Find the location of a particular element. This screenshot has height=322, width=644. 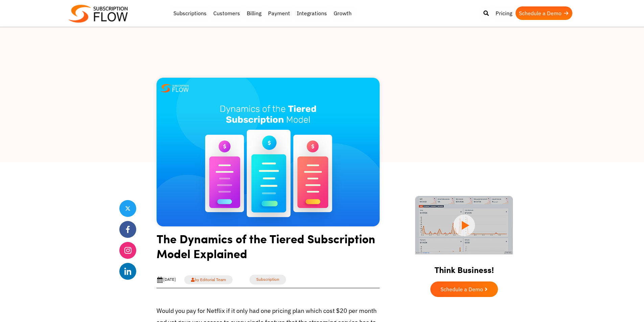

a: Customers is located at coordinates (227, 13).